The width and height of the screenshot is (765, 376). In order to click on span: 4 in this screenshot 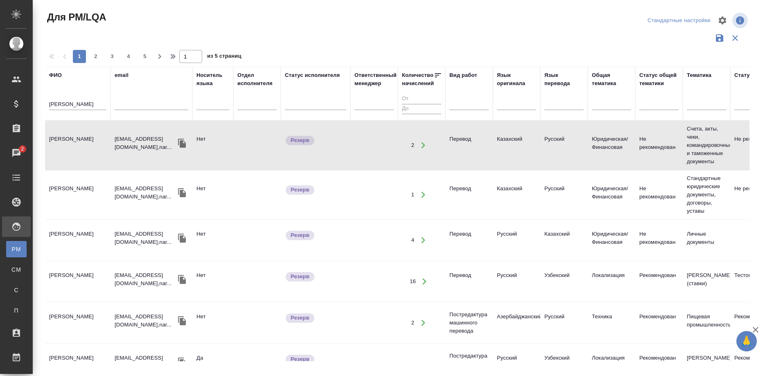, I will do `click(129, 56)`.